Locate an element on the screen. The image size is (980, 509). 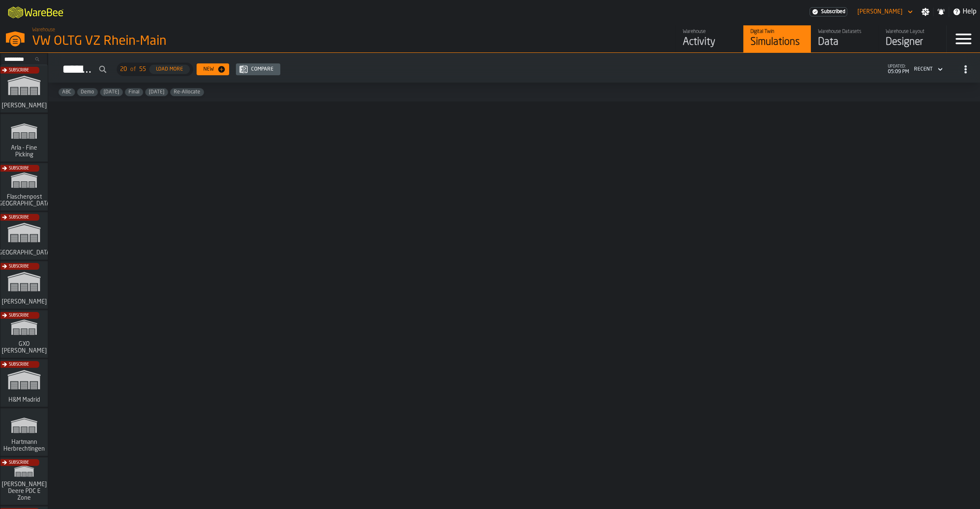
a: link-to-/wh/i/a0d9589e-ccad-4b62-b3a5-e9442830ef7e/simulations is located at coordinates (24, 188).